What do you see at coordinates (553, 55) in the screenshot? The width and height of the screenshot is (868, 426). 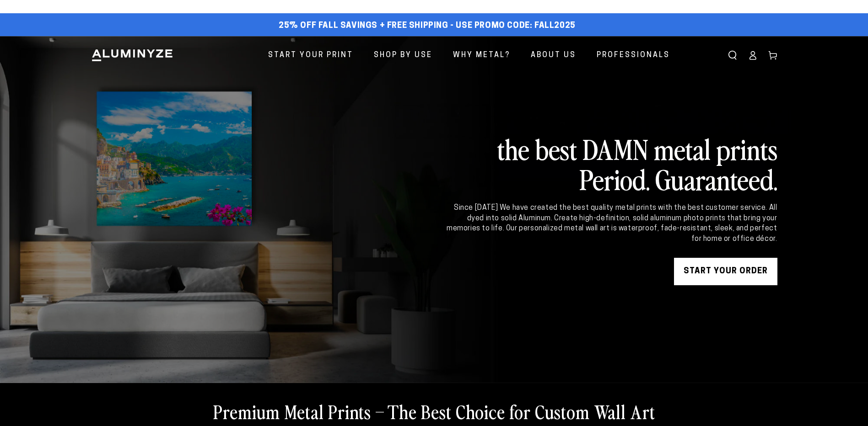 I see `a: About Us` at bounding box center [553, 55].